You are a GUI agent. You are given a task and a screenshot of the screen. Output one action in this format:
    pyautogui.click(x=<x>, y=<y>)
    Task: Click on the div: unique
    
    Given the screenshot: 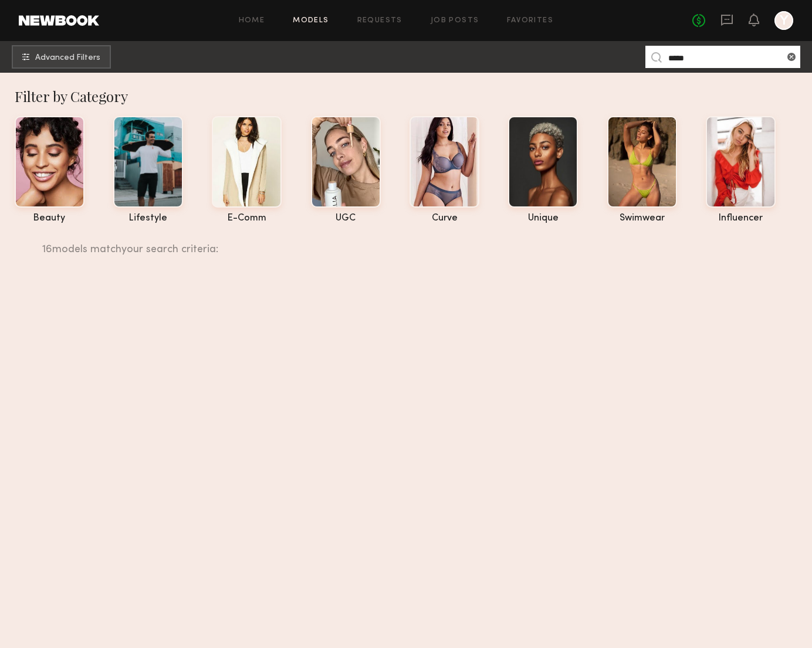 What is the action you would take?
    pyautogui.click(x=543, y=218)
    